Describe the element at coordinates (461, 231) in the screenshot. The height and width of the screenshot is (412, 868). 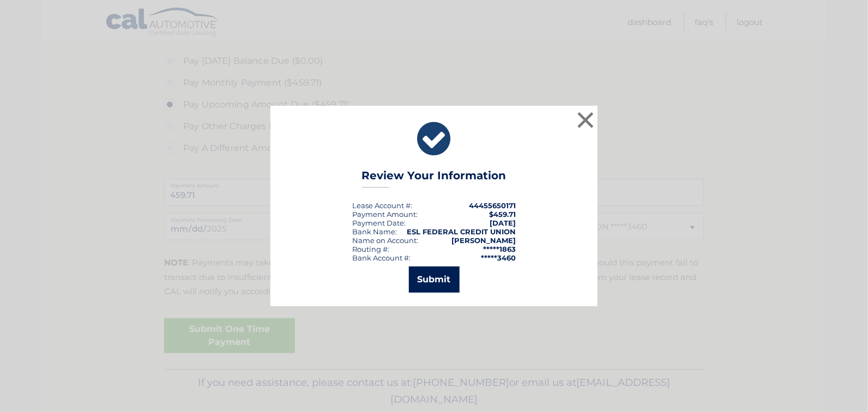
I see `strong: ESL FEDERAL CREDIT UNION` at that location.